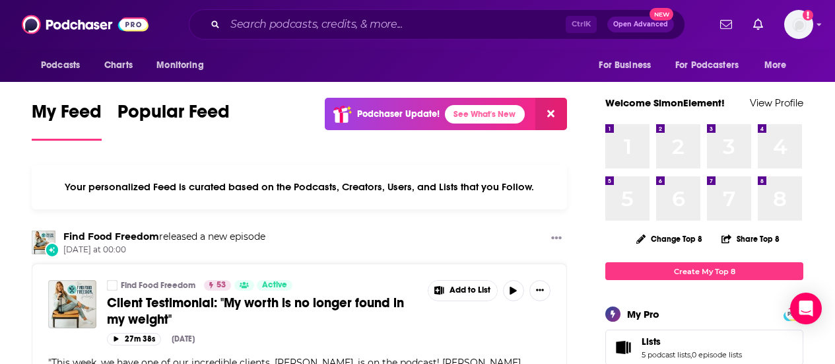  What do you see at coordinates (799, 24) in the screenshot?
I see `button: Show profile menu` at bounding box center [799, 24].